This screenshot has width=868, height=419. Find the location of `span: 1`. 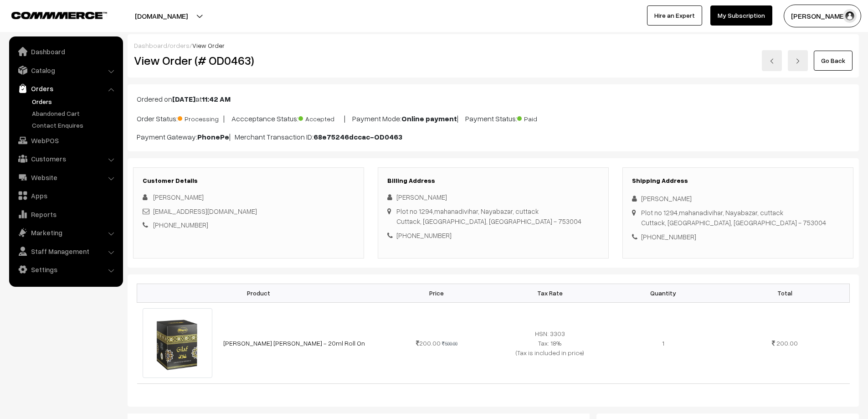

span: 1 is located at coordinates (663, 343).